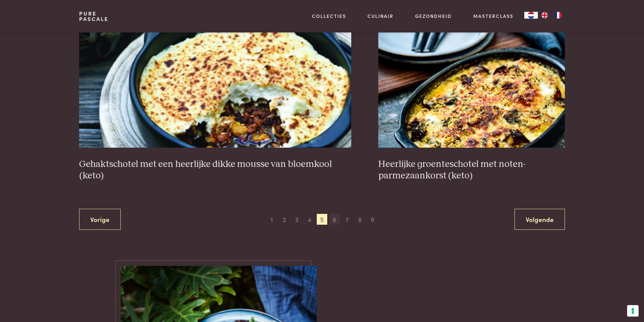 The image size is (644, 322). What do you see at coordinates (551, 15) in the screenshot?
I see `ul: Language list` at bounding box center [551, 15].